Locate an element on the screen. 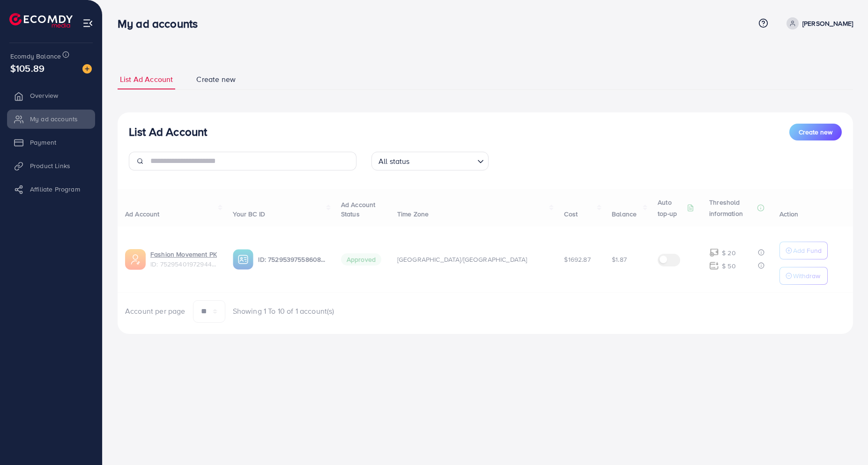 This screenshot has height=465, width=868. button: Create new is located at coordinates (816, 132).